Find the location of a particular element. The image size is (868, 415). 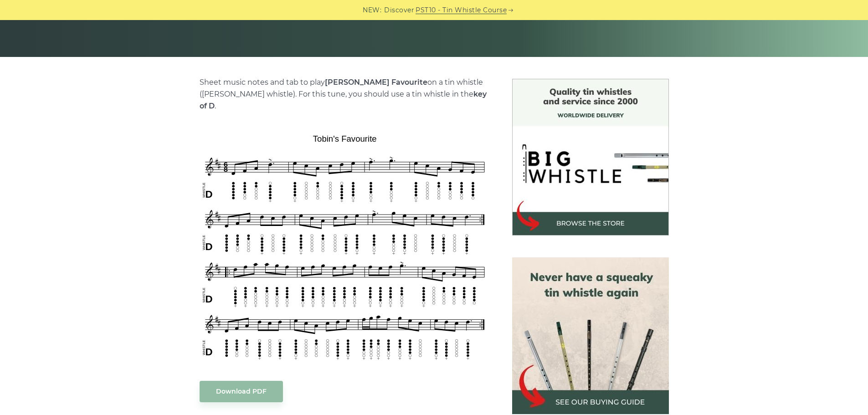

strong: key of D is located at coordinates (343, 100).